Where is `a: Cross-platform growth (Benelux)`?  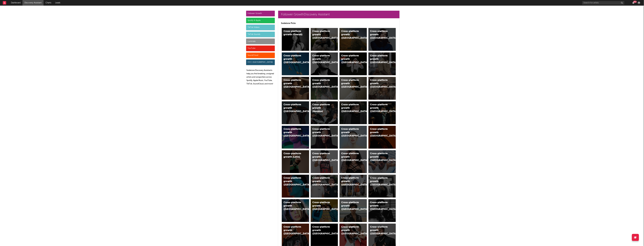
a: Cross-platform growth (Benelux) is located at coordinates (324, 113).